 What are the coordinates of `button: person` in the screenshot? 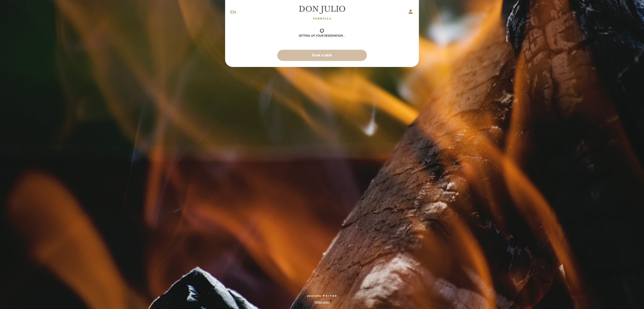 It's located at (410, 12).